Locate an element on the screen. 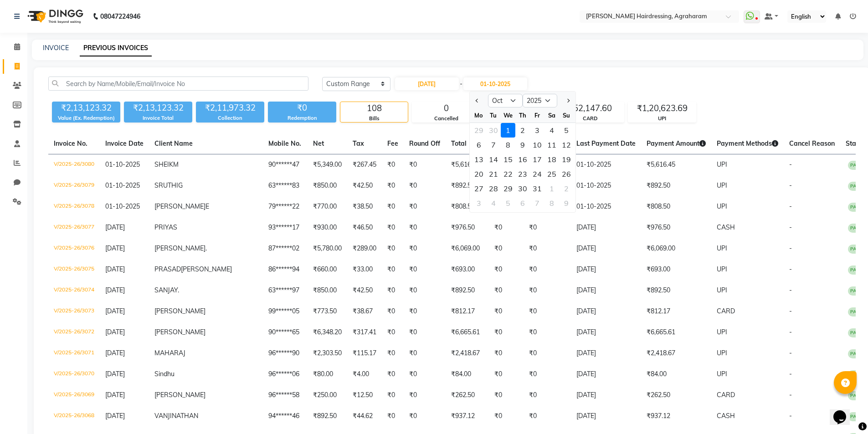 This screenshot has width=868, height=434. div: 30 is located at coordinates (493, 131).